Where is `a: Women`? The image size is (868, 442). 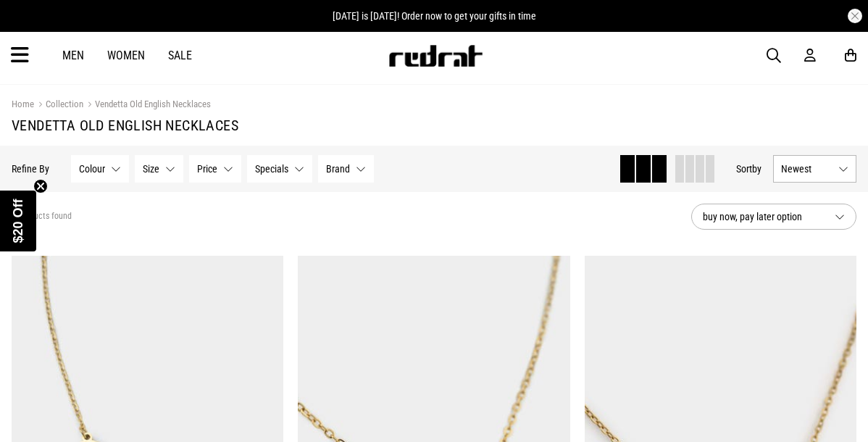 a: Women is located at coordinates (126, 55).